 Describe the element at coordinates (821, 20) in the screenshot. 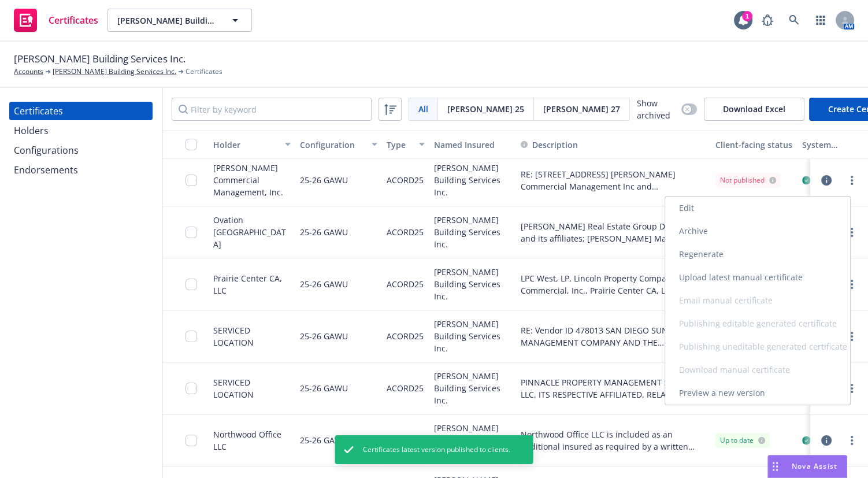

I see `a: Switch app` at that location.